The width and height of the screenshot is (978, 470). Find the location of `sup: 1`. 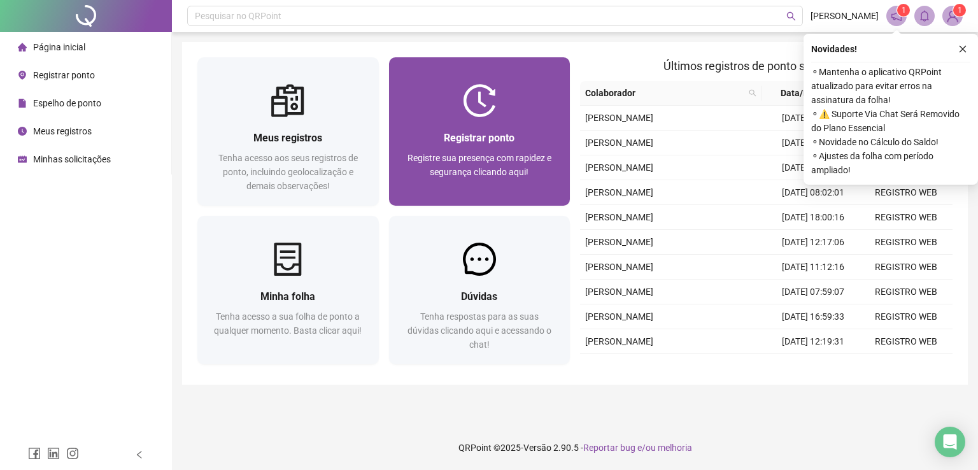

sup: 1 is located at coordinates (904, 10).